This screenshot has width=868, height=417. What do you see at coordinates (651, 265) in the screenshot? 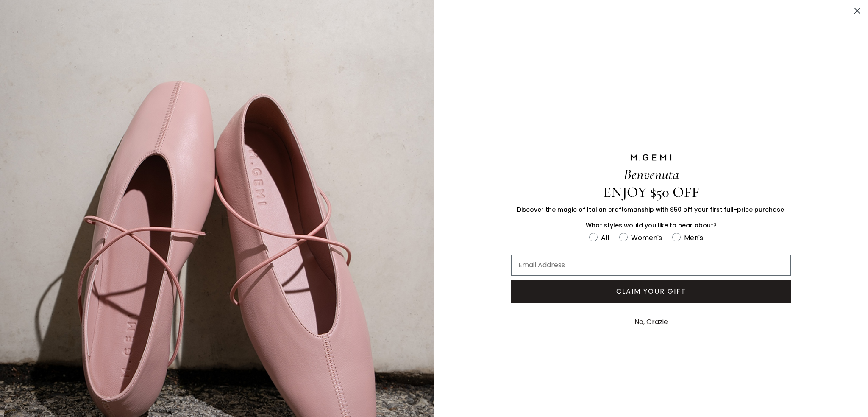
I see `input: Email Address` at bounding box center [651, 265].